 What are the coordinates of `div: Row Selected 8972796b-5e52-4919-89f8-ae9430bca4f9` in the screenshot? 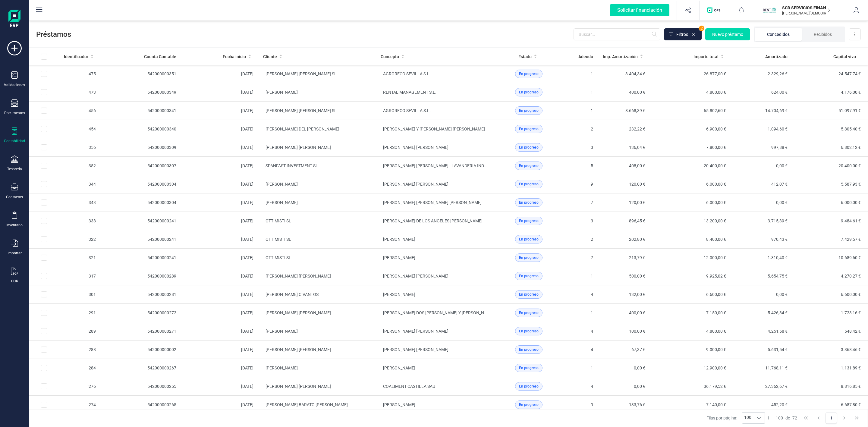 It's located at (44, 93).